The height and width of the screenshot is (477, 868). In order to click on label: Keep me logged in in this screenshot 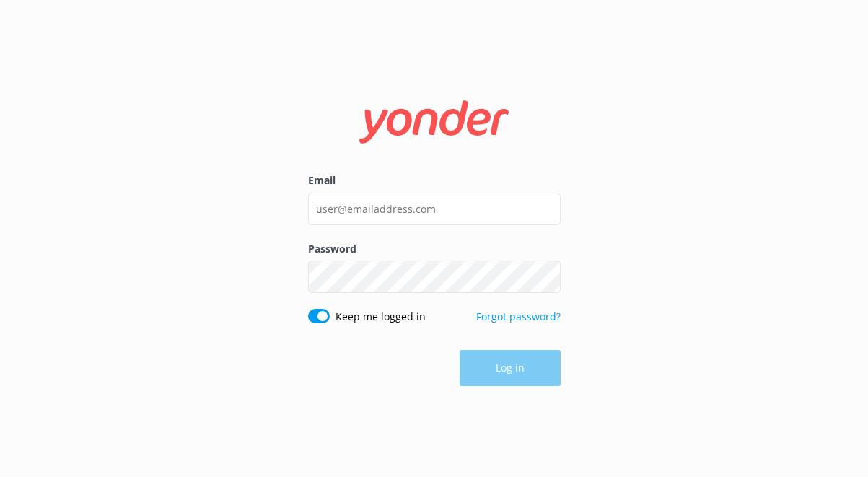, I will do `click(380, 317)`.